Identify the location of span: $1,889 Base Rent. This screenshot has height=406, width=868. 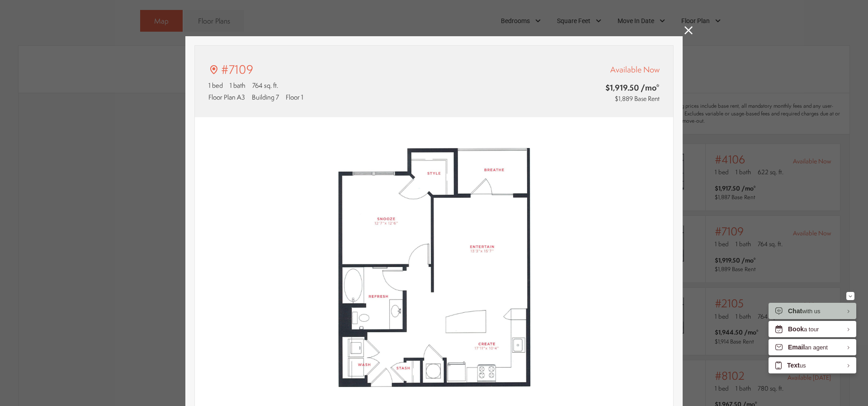
(637, 99).